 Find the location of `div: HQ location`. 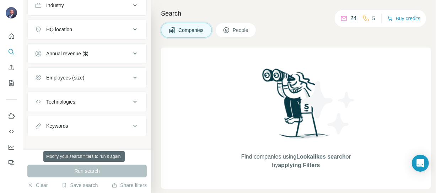

div: HQ location is located at coordinates (59, 30).